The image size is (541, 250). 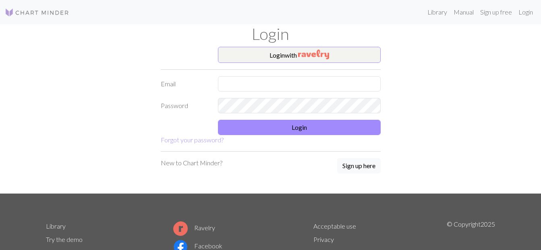 I want to click on img: Ravelry, so click(x=314, y=54).